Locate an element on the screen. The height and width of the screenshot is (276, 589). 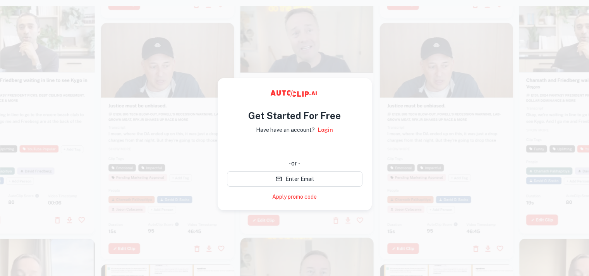
button: Enter Email is located at coordinates (295, 179).